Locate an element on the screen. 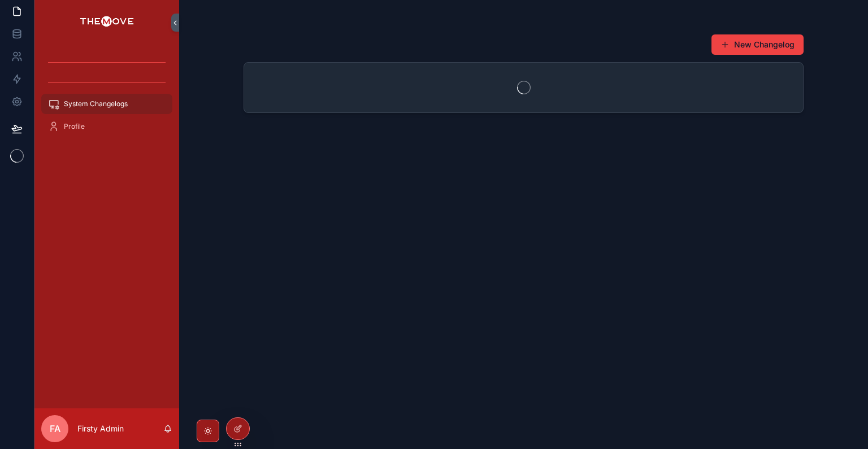 Image resolution: width=868 pixels, height=449 pixels. a: New Changelog is located at coordinates (757, 45).